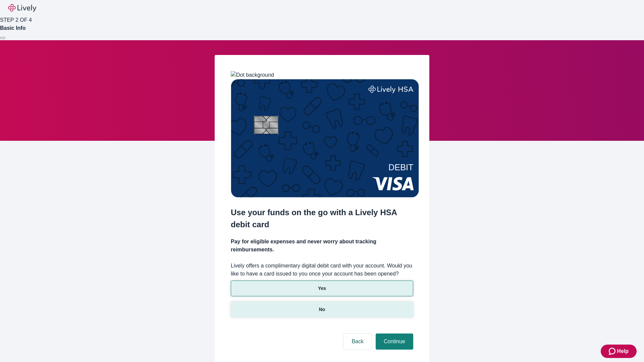 This screenshot has height=362, width=644. I want to click on img: Debit card, so click(325, 138).